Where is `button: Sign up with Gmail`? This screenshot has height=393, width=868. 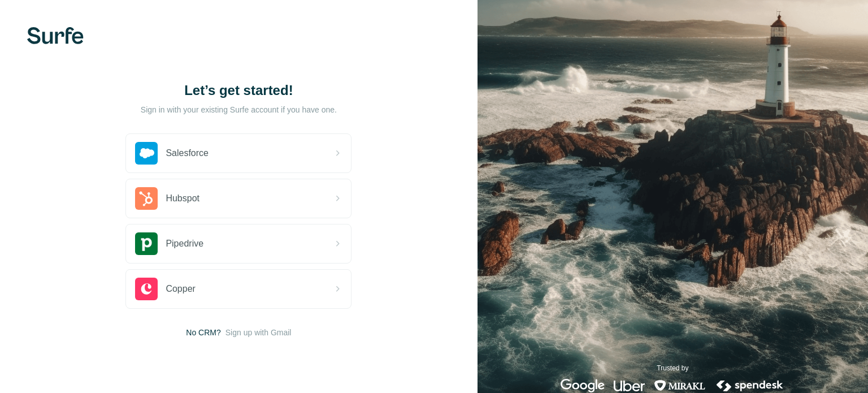
button: Sign up with Gmail is located at coordinates (258, 333).